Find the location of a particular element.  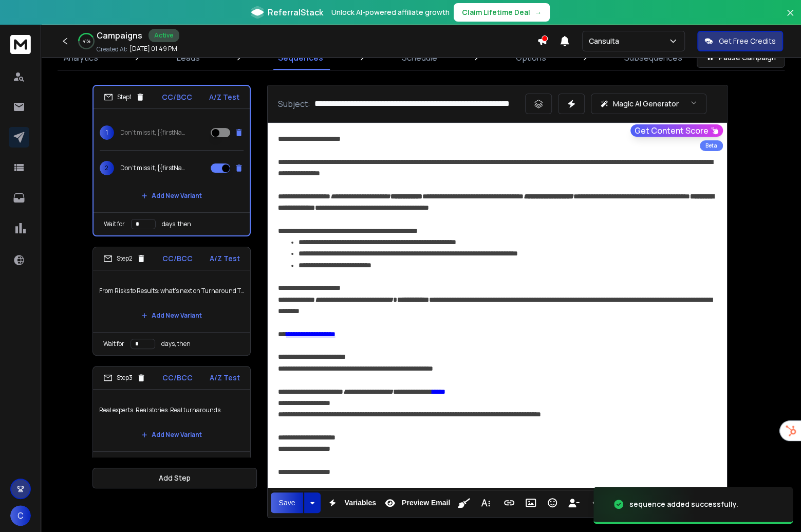

span: Variables is located at coordinates (360, 503).